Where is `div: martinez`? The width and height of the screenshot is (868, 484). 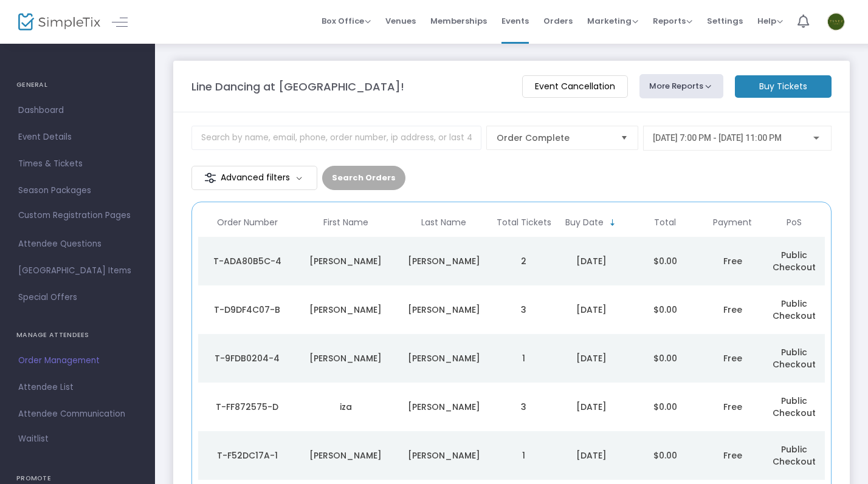
div: martinez is located at coordinates (444, 407).